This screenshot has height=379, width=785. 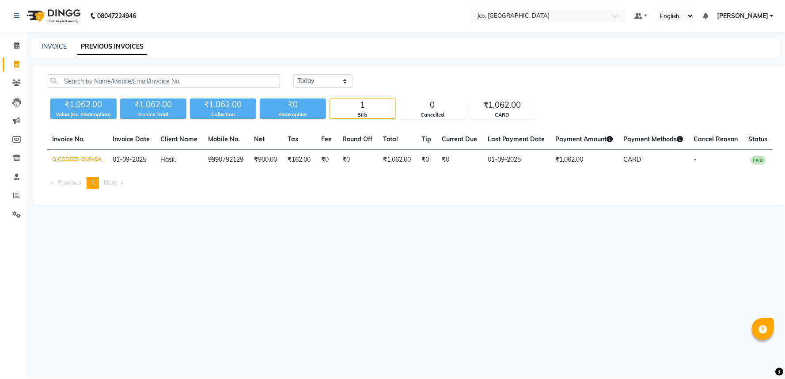 What do you see at coordinates (299, 160) in the screenshot?
I see `td: ₹162.00` at bounding box center [299, 160].